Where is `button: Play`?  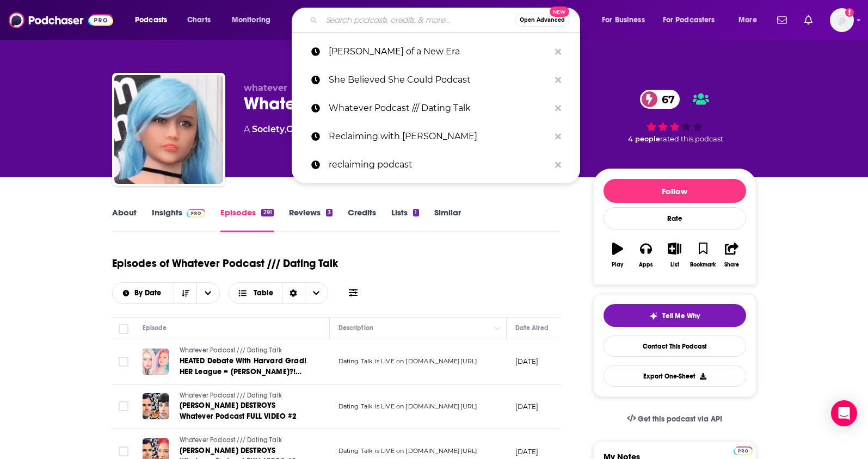 button: Play is located at coordinates (618, 255).